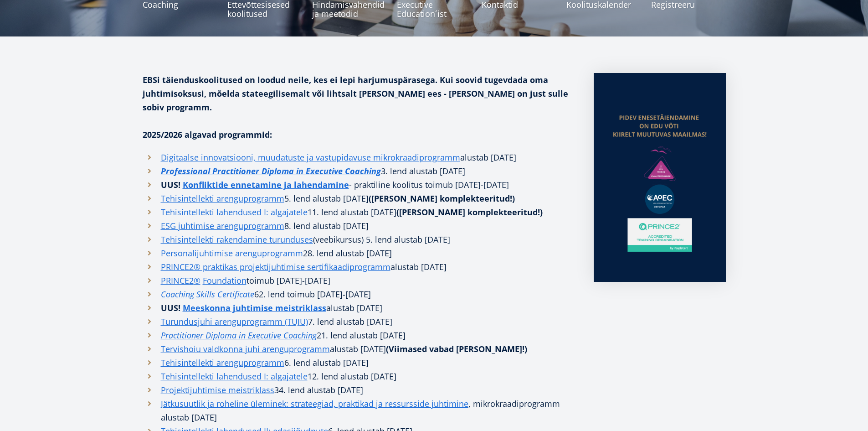 This screenshot has height=431, width=868. What do you see at coordinates (237, 239) in the screenshot?
I see `a: Tehisintellekti rakendamine turunduses` at bounding box center [237, 239].